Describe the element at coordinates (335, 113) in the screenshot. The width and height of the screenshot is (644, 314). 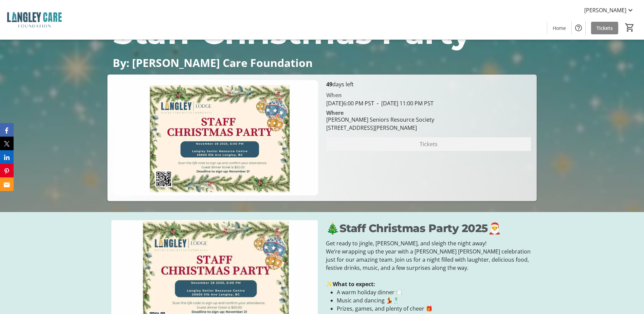
I see `div: Where` at that location.